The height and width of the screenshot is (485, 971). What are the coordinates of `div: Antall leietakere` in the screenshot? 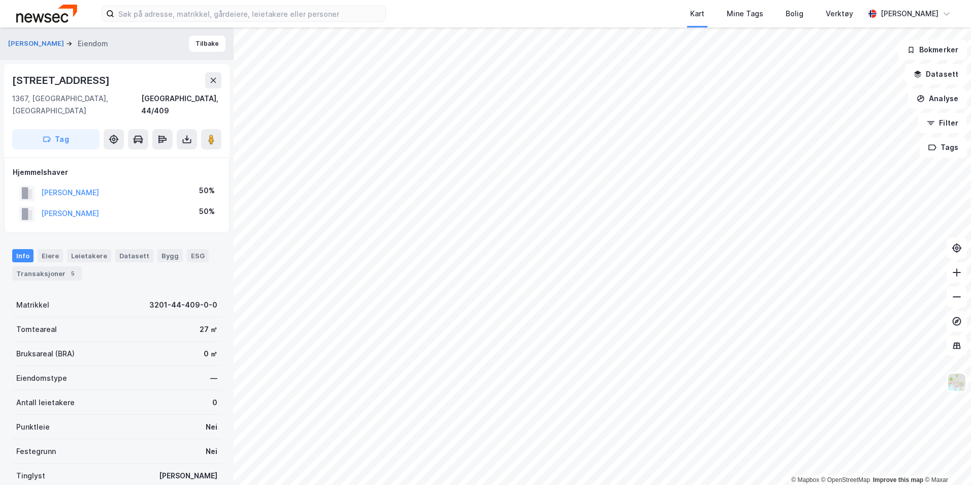 It's located at (45, 402).